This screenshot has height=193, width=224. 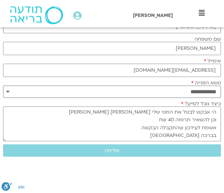 What do you see at coordinates (112, 48) in the screenshot?
I see `input: שם משפחה` at bounding box center [112, 48].